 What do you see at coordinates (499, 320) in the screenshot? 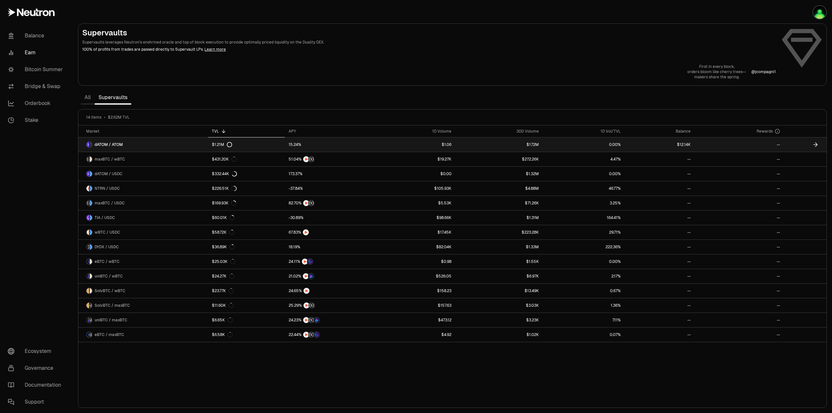
I see `a: $3.23K` at bounding box center [499, 320].